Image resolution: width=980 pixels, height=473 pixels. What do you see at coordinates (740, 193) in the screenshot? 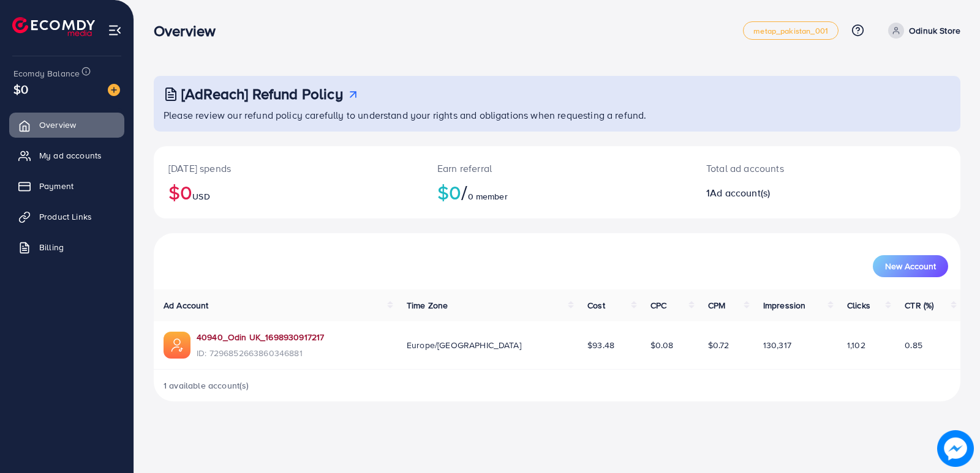
I see `span: Ad account(s)` at bounding box center [740, 193].